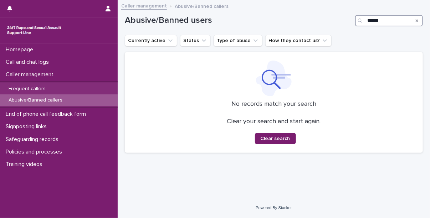 The width and height of the screenshot is (430, 218). Describe the element at coordinates (389, 21) in the screenshot. I see `div: Search` at that location.